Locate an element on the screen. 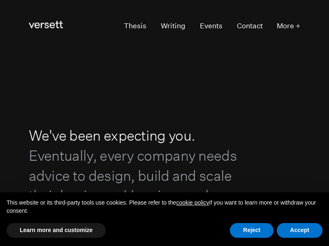 The height and width of the screenshot is (246, 329). a: Contact is located at coordinates (249, 26).